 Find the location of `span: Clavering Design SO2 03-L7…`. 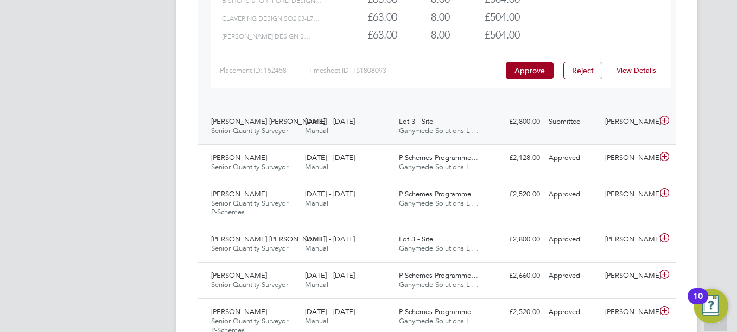

span: Clavering Design SO2 03-L7… is located at coordinates (271, 18).